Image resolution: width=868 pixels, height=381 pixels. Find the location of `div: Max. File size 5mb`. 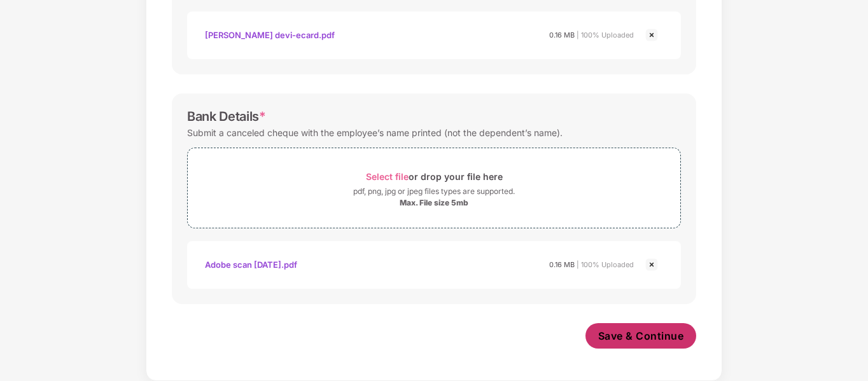

div: Max. File size 5mb is located at coordinates (434, 203).